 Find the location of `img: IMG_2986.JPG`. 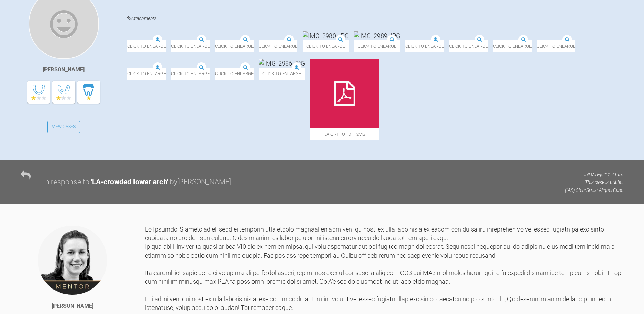

img: IMG_2986.JPG is located at coordinates (282, 63).